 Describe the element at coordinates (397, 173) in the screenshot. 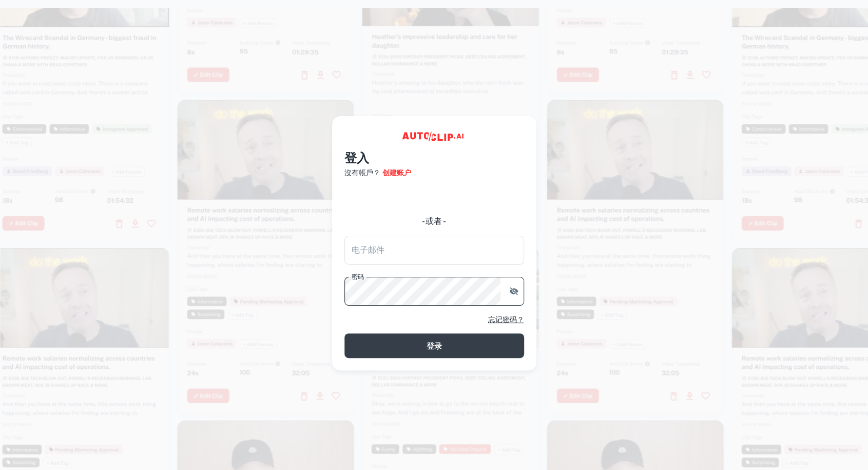

I see `font: 创建账户` at that location.